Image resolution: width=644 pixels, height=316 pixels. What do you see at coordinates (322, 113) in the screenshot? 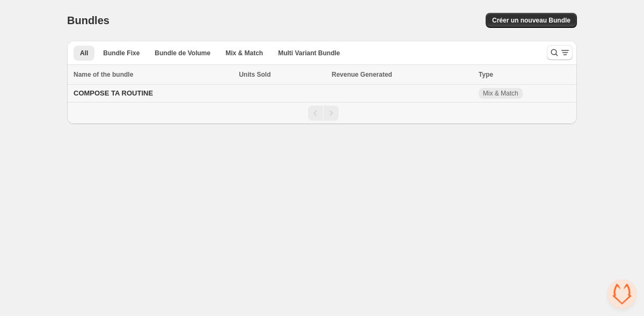
I see `nav: Pagination` at bounding box center [322, 113].